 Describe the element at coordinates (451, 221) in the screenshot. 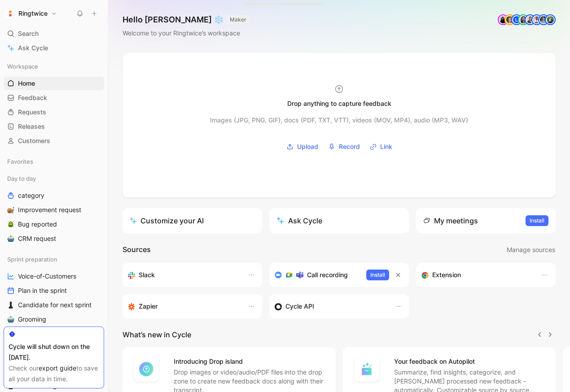

I see `div: My meetings` at that location.